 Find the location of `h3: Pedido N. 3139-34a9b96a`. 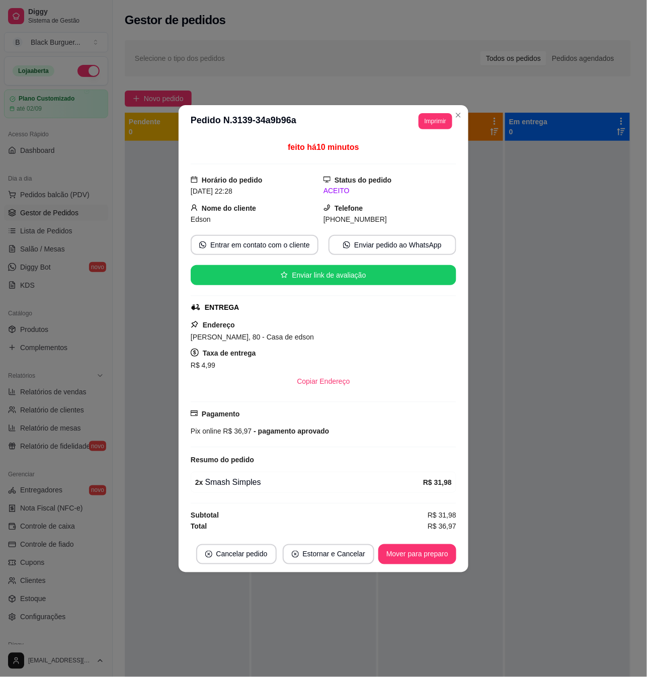

h3: Pedido N. 3139-34a9b96a is located at coordinates (244, 121).